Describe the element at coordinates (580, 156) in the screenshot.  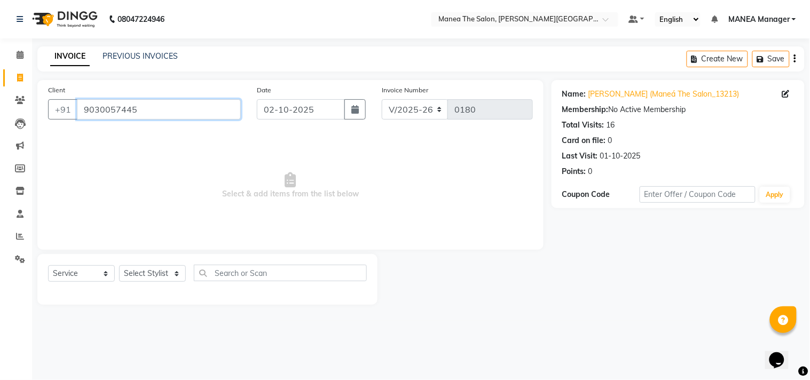
I see `div: Last Visit:` at that location.